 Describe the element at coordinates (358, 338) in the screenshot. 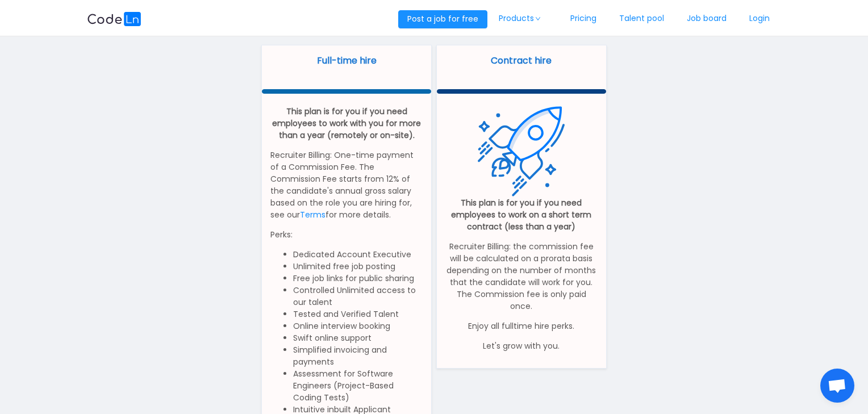

I see `li: Swift online support` at that location.